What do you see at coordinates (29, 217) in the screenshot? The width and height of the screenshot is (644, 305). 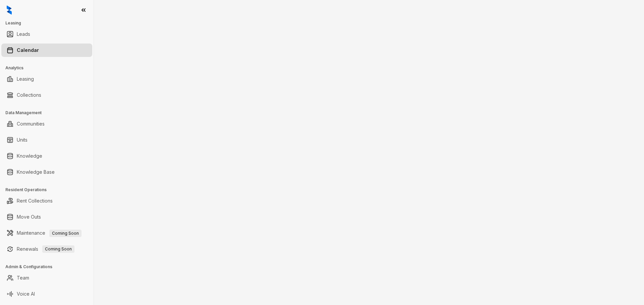 I see `a: Move Outs` at bounding box center [29, 217].